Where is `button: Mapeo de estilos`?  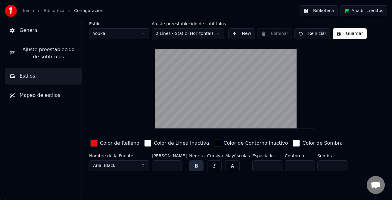
button: Mapeo de estilos is located at coordinates (43, 95).